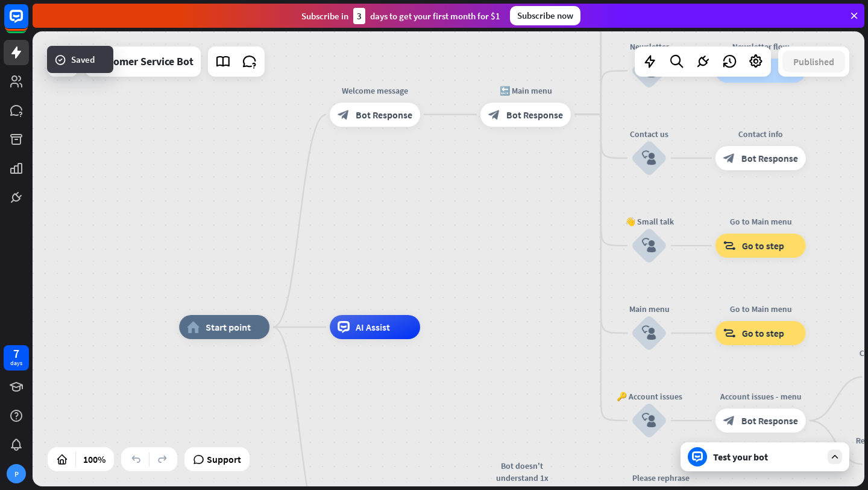  What do you see at coordinates (373, 327) in the screenshot?
I see `span: AI Assist` at bounding box center [373, 327].